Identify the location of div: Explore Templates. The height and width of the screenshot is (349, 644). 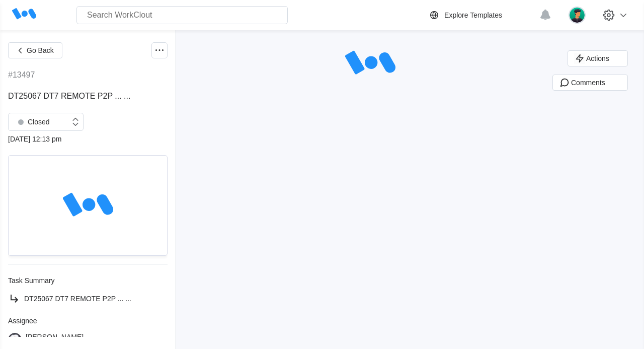
(473, 15).